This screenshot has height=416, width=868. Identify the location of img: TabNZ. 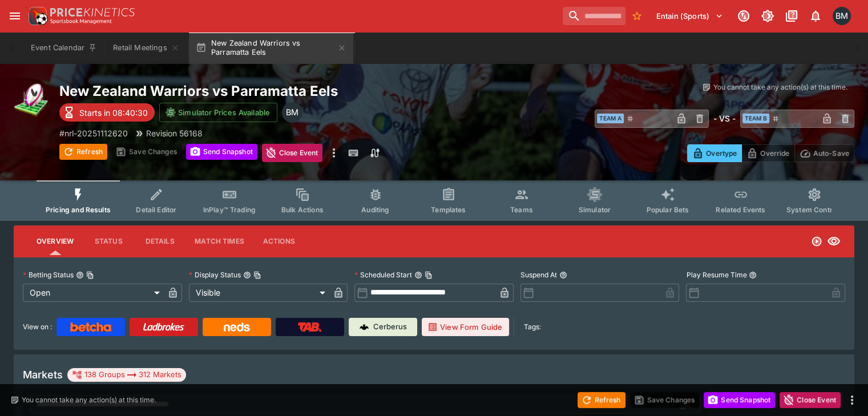
(310, 327).